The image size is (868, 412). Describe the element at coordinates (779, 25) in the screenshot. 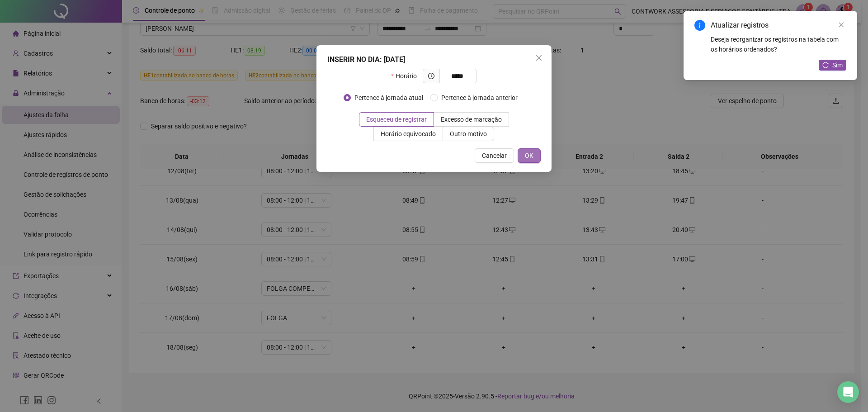

I see `div: Atualizar registros` at that location.